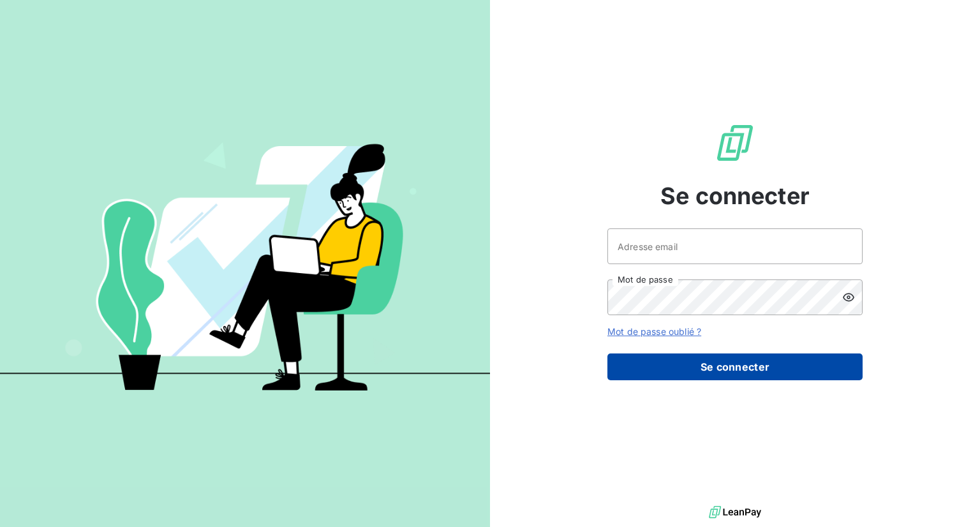  What do you see at coordinates (735, 143) in the screenshot?
I see `img: Logo LeanPay` at bounding box center [735, 143].